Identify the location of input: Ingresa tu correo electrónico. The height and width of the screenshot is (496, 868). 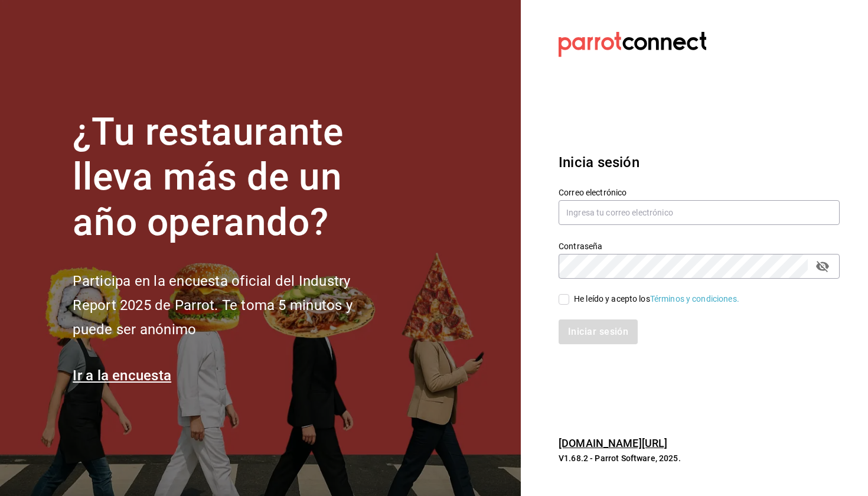
(699, 212).